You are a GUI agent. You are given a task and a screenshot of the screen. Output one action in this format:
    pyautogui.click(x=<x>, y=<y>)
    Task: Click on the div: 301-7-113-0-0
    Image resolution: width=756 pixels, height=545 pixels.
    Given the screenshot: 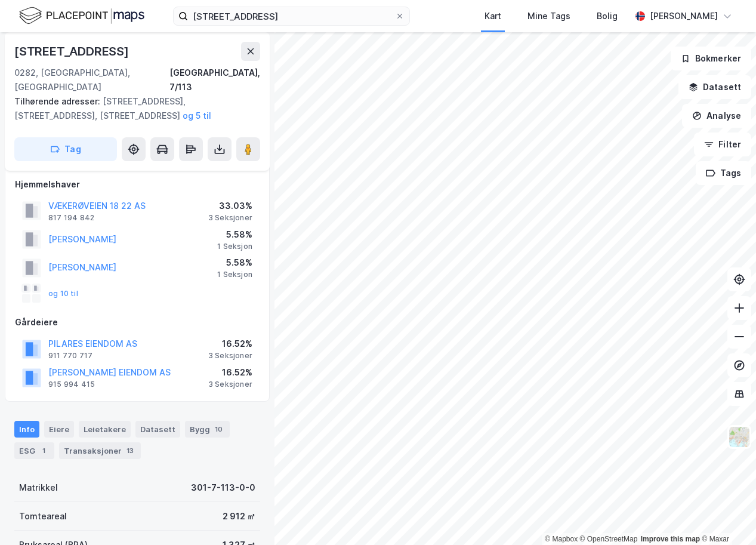 What is the action you would take?
    pyautogui.click(x=223, y=488)
    